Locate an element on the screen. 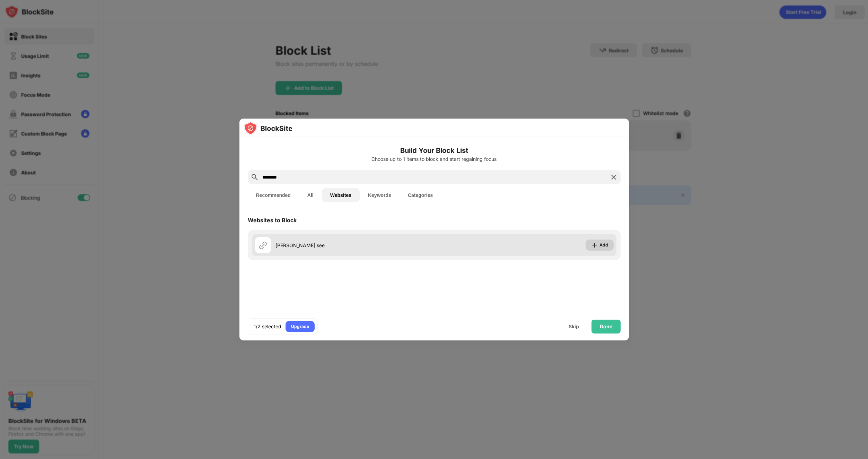 The width and height of the screenshot is (868, 459). h6: Build Your Block List is located at coordinates (434, 151).